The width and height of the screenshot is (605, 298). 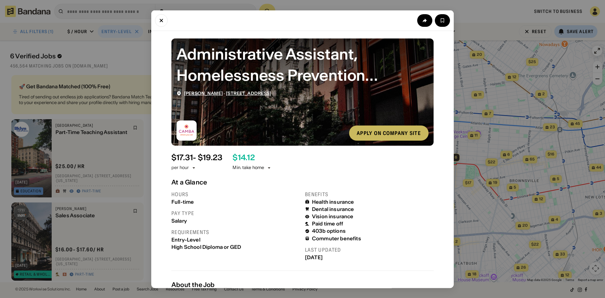 What do you see at coordinates (333, 201) in the screenshot?
I see `div: Health insurance` at bounding box center [333, 201].